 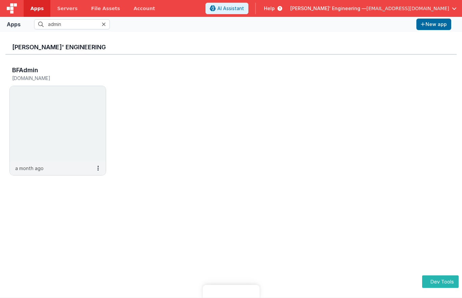 What do you see at coordinates (72, 24) in the screenshot?
I see `input: Search apps` at bounding box center [72, 24].